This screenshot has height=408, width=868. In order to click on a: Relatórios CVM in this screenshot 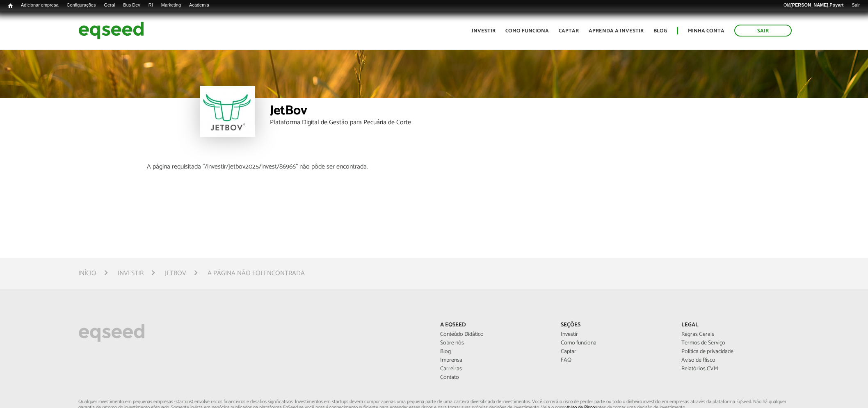, I will do `click(736, 369)`.